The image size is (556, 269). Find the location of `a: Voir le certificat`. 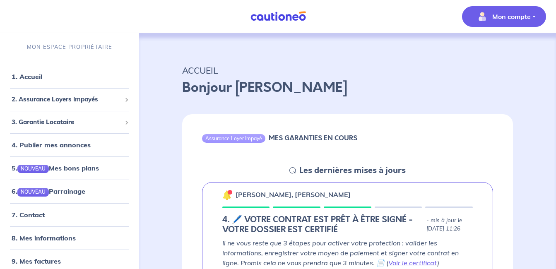

a: Voir le certificat is located at coordinates (412, 263).